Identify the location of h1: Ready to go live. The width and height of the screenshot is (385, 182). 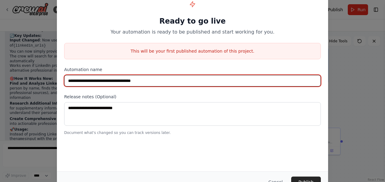
(193, 21).